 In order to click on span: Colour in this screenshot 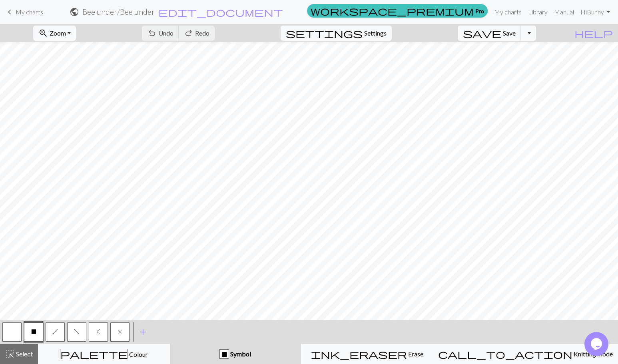, I will do `click(138, 354)`.